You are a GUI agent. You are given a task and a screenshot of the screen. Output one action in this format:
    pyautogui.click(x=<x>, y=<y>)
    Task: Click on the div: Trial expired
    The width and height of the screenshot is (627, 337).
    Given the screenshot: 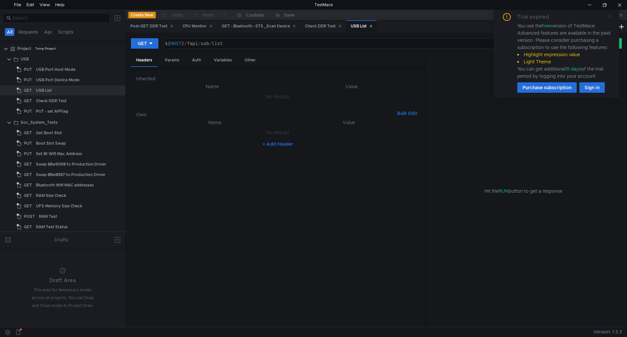 What is the action you would take?
    pyautogui.click(x=537, y=17)
    